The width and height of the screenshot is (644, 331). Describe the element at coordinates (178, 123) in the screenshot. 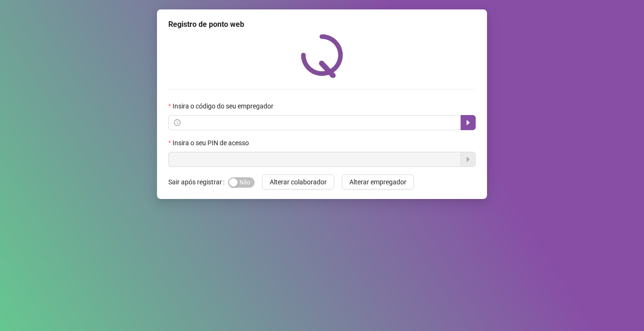

I see `span: info-circle` at that location.